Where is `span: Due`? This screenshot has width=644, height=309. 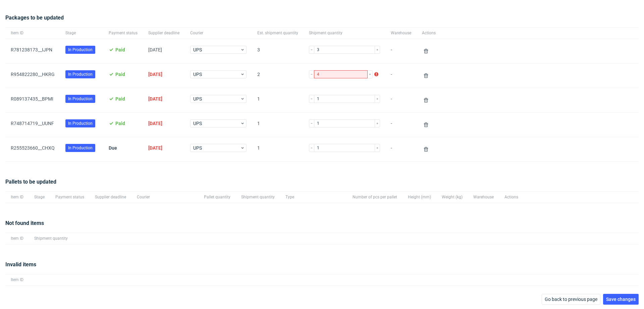
span: Due is located at coordinates (113, 148).